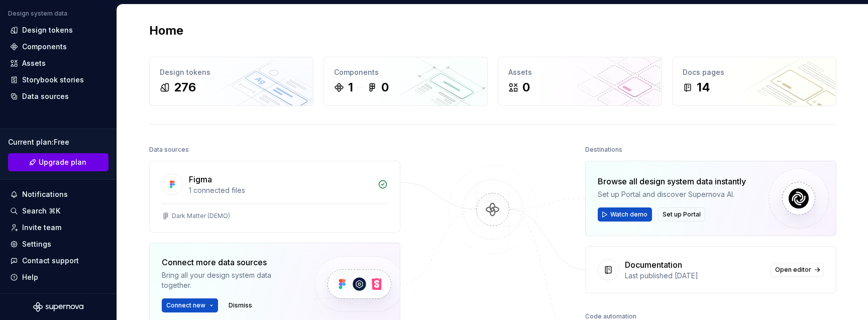 The width and height of the screenshot is (868, 320). What do you see at coordinates (58, 211) in the screenshot?
I see `button: Search ⌘K` at bounding box center [58, 211].